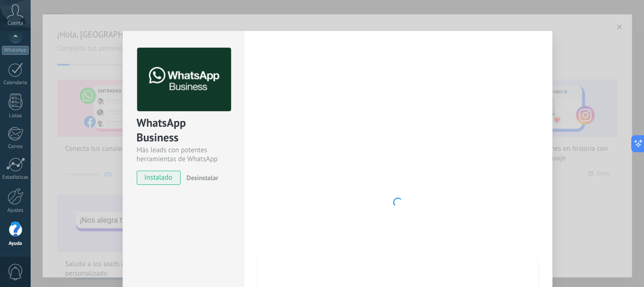  Describe the element at coordinates (15, 177) in the screenshot. I see `div: Estadísticas` at that location.